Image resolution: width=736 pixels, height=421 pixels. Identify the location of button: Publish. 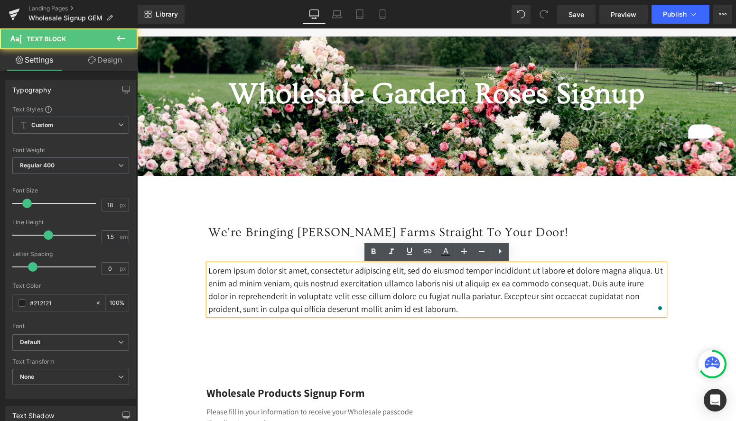
(680, 14).